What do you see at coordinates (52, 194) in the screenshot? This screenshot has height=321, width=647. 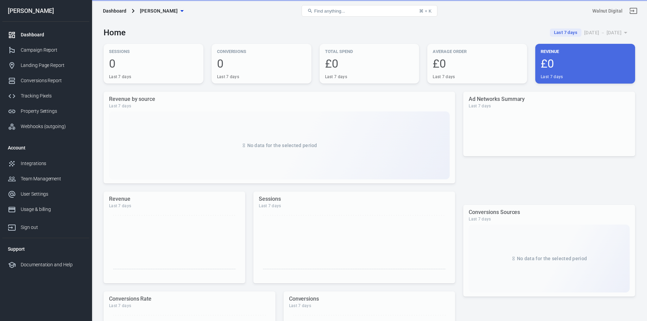 I see `div: User Settings` at bounding box center [52, 194].